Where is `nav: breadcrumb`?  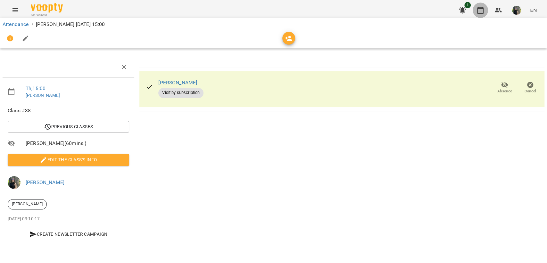 nav: breadcrumb is located at coordinates (273, 24).